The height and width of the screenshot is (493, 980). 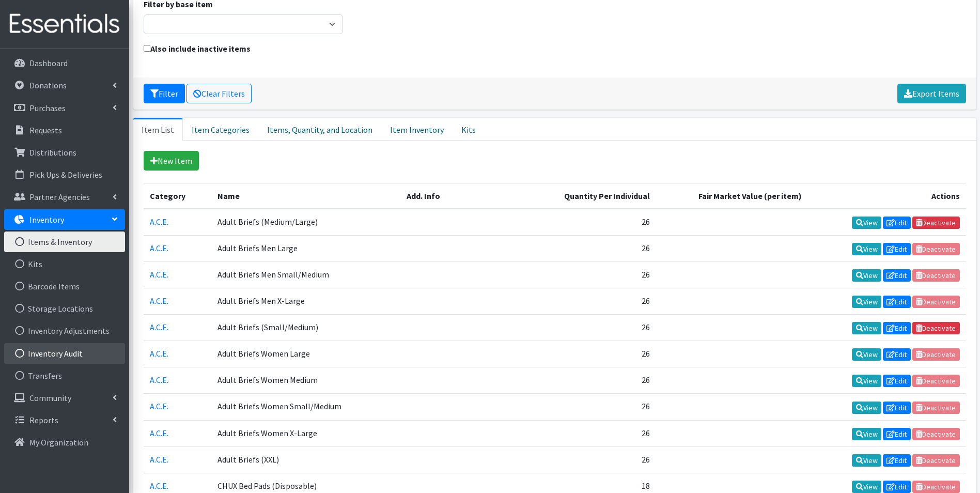 What do you see at coordinates (196, 49) in the screenshot?
I see `label: Also include inactive items` at bounding box center [196, 49].